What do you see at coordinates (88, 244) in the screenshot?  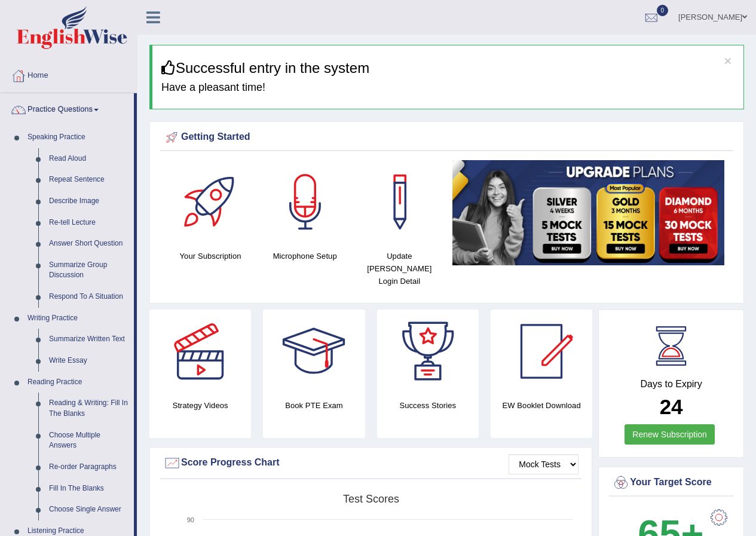 I see `a: Answer Short Question` at bounding box center [88, 244].